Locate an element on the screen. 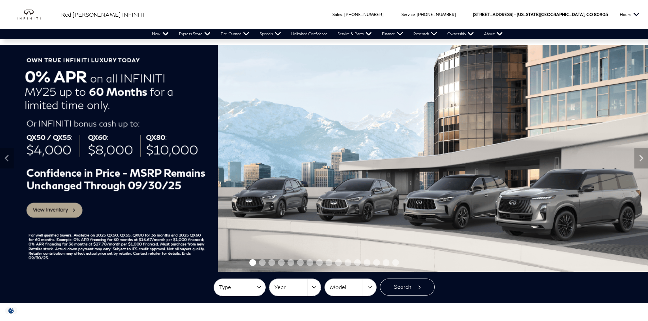  img: INFINITI is located at coordinates (34, 15).